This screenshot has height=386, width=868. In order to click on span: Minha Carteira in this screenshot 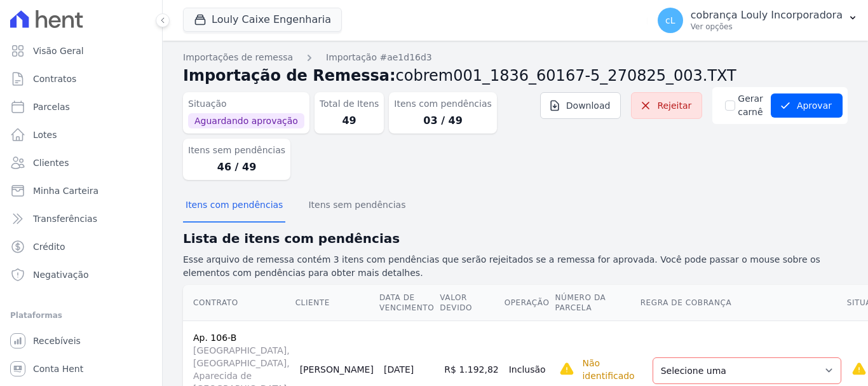, I will do `click(65, 190)`.